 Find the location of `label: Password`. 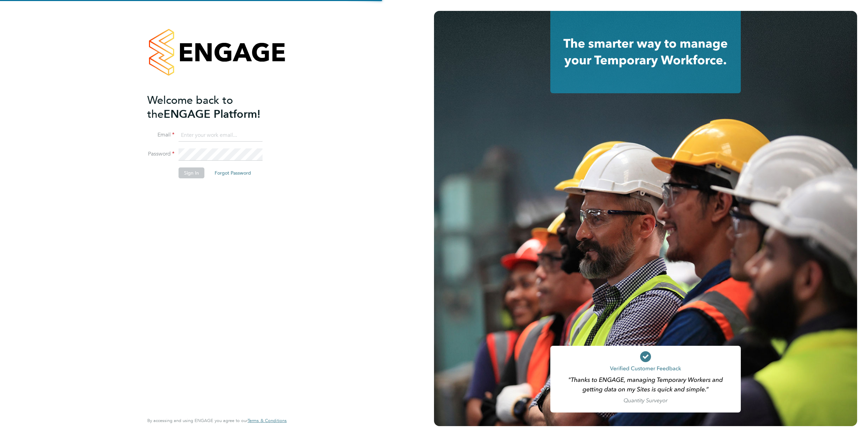

label: Password is located at coordinates (161, 154).